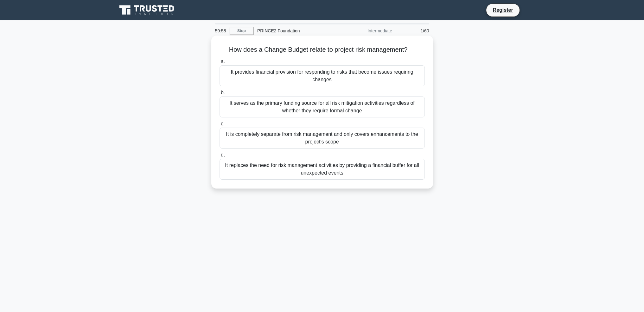  What do you see at coordinates (322, 50) in the screenshot?
I see `h5: How does a Change Budget relate to project risk management?` at bounding box center [322, 50].